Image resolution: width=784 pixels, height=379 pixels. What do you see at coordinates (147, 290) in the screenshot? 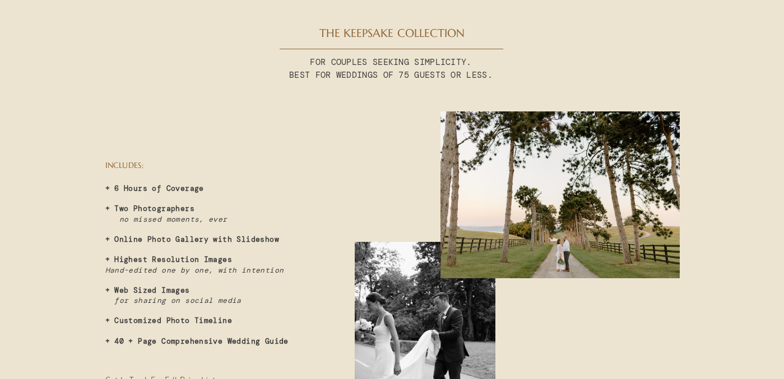
I see `b: + Web Sized Images` at bounding box center [147, 290].